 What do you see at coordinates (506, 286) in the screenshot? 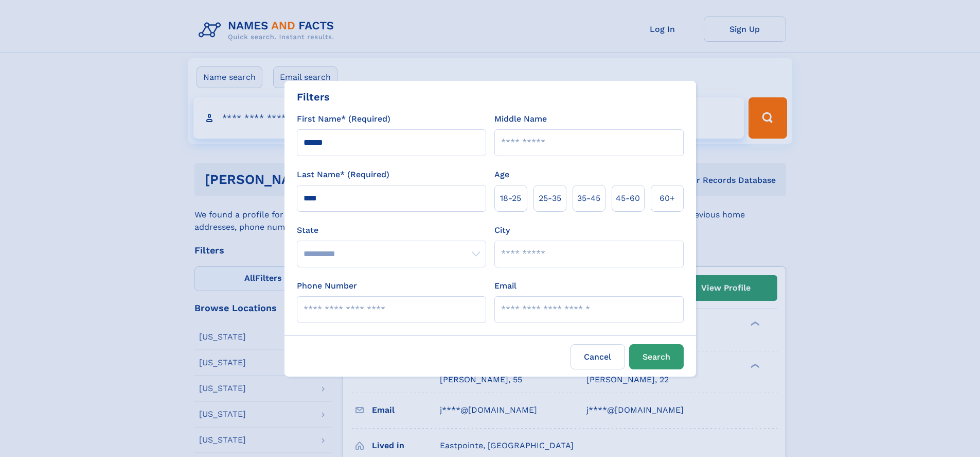
I see `label: Email` at bounding box center [506, 286].